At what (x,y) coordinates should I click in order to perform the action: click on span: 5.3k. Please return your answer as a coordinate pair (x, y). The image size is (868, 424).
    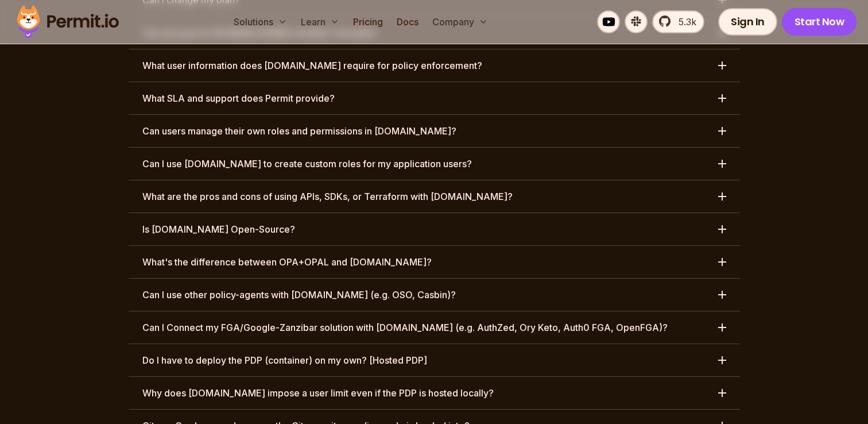
    Looking at the image, I should click on (684, 22).